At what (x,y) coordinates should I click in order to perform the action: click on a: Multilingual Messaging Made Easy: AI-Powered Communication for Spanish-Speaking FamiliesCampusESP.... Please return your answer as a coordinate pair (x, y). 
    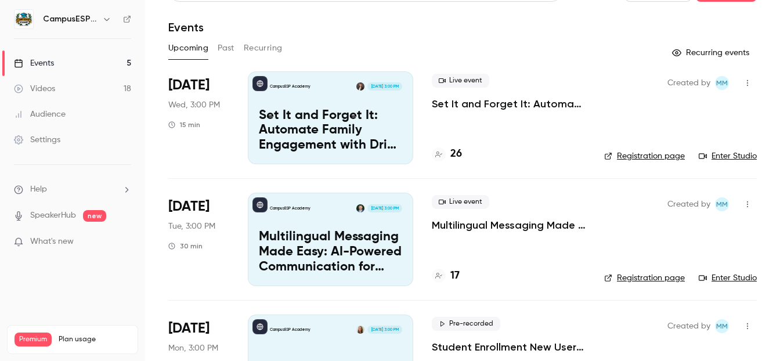
    Looking at the image, I should click on (330, 239).